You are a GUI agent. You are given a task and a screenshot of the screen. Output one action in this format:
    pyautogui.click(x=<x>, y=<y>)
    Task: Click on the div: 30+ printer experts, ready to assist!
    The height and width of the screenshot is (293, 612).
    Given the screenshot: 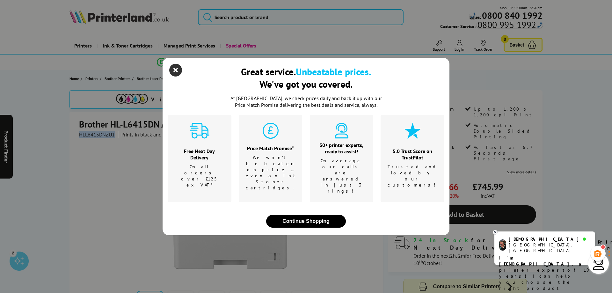 What is the action you would take?
    pyautogui.click(x=342, y=148)
    